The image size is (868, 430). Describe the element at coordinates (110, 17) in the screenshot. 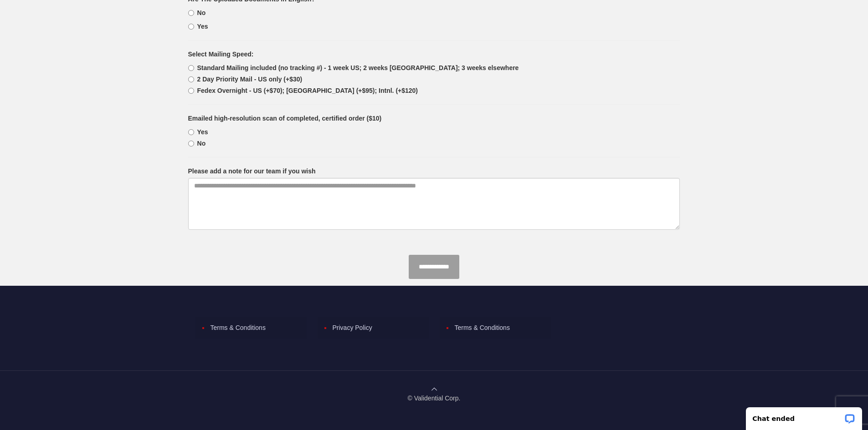

I see `button: Open LiveChat chat widget` at that location.